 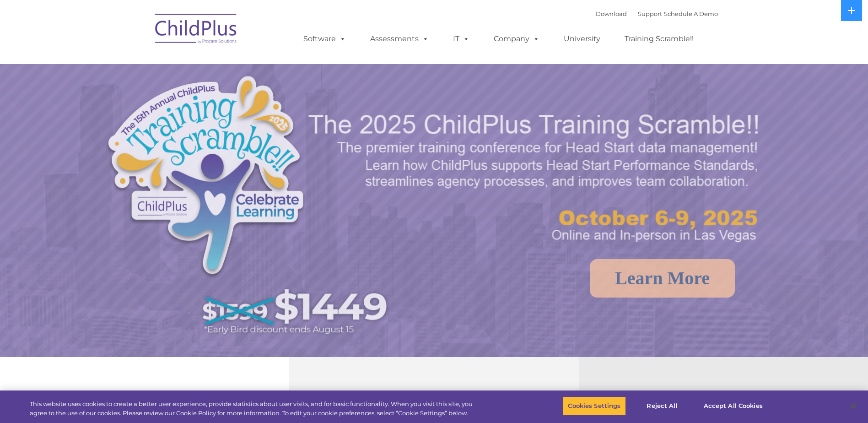 I want to click on button: Cookies Settings, so click(x=595, y=407).